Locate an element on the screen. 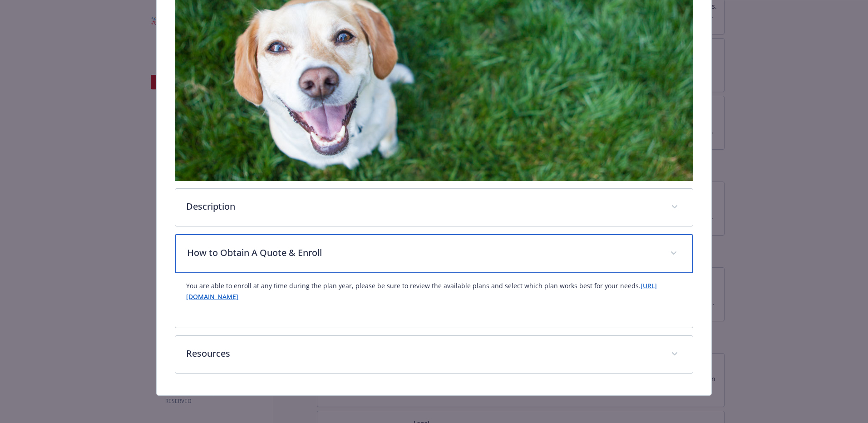  p: You are able to enroll at any time during the plan year, please be sure to review the available p... is located at coordinates (434, 291).